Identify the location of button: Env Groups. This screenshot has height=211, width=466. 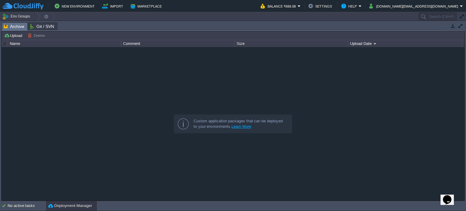
(17, 16).